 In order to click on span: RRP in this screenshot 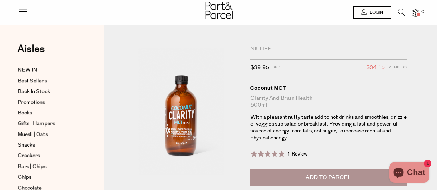, I will do `click(276, 68)`.